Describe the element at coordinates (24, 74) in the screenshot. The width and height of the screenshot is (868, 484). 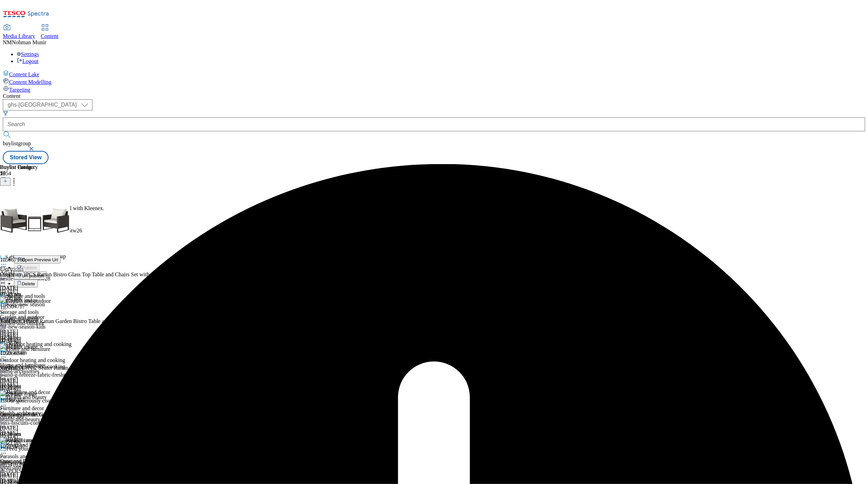
I see `span: Content Lake` at that location.